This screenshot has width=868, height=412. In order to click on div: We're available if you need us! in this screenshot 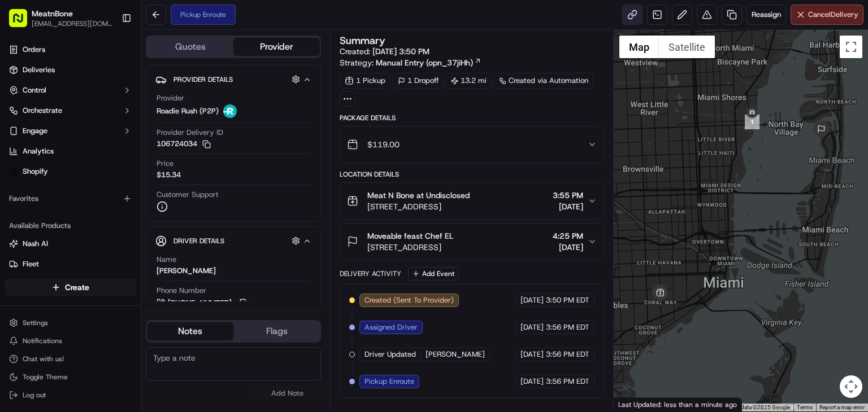, I will do `click(103, 123)`.